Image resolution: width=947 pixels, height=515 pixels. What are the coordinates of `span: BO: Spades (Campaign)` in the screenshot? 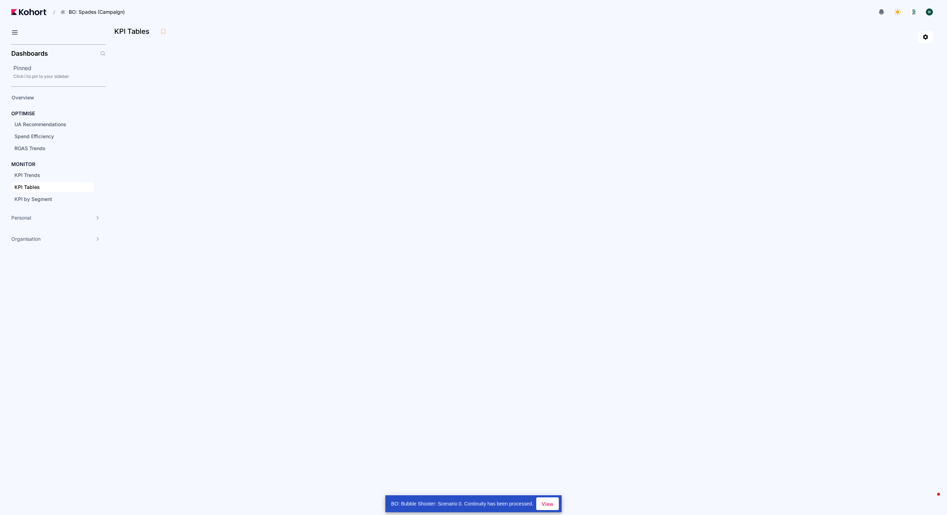 It's located at (97, 12).